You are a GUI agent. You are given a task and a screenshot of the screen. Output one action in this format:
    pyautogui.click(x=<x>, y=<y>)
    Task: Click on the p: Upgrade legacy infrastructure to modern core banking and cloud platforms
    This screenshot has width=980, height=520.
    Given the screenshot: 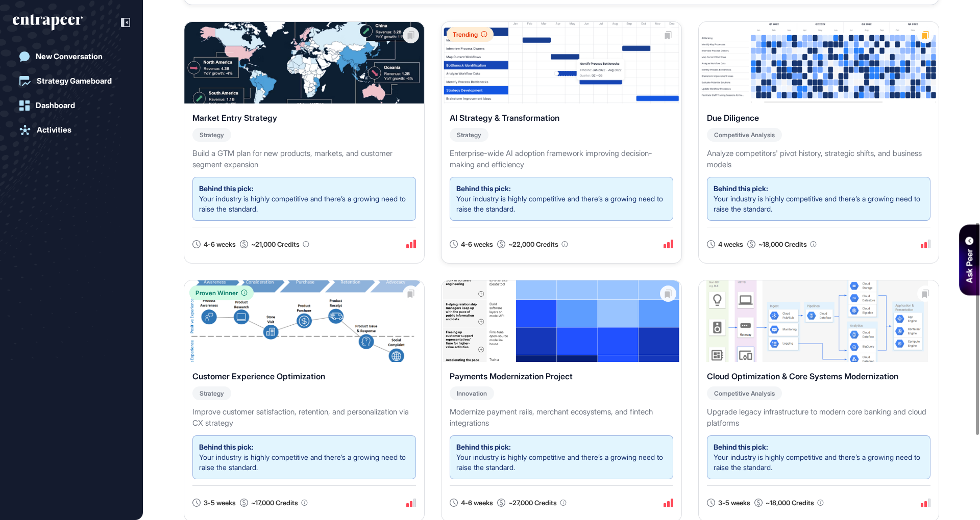 What is the action you would take?
    pyautogui.click(x=819, y=418)
    